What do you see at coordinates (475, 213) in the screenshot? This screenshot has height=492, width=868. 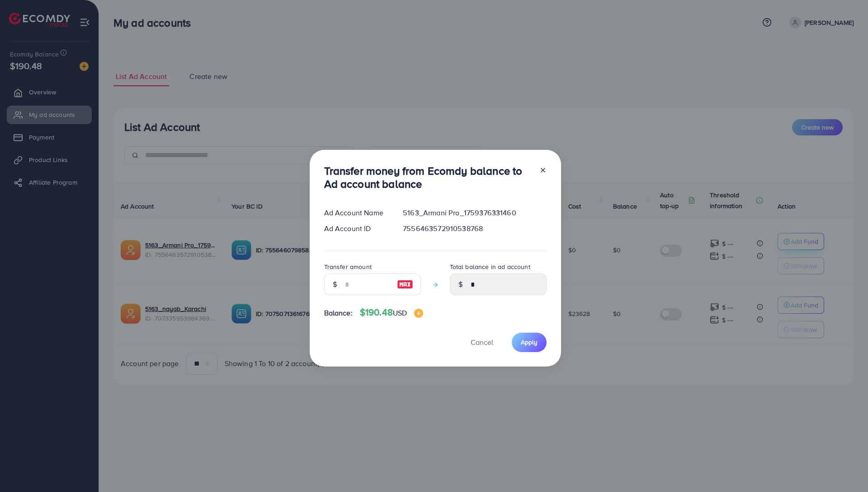 I see `div: 5163_Armani Pro_1759376331460` at bounding box center [475, 213].